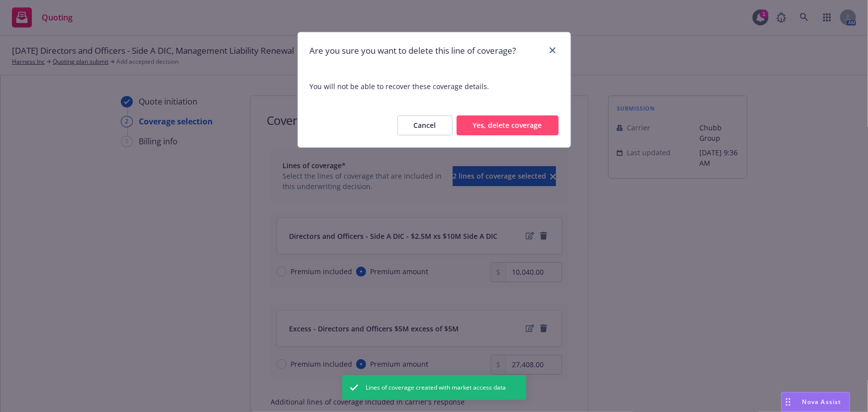  Describe the element at coordinates (425, 125) in the screenshot. I see `button: Cancel` at that location.